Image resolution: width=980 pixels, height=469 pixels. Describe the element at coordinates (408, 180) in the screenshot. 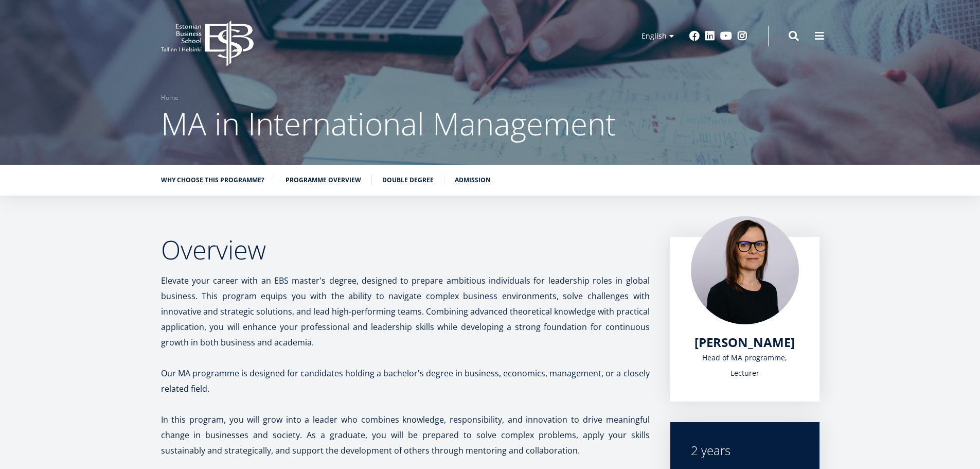

I see `a: Double Degree` at that location.